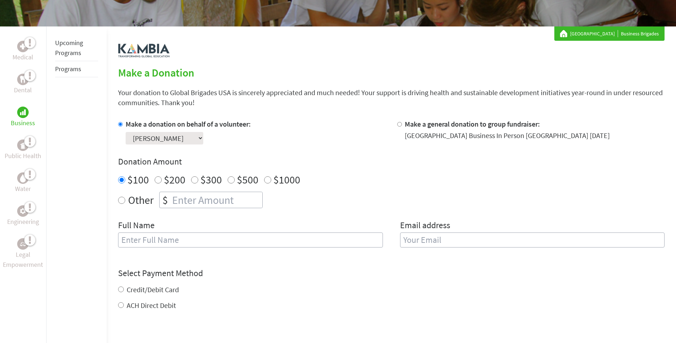 This screenshot has width=676, height=343. Describe the element at coordinates (23, 178) in the screenshot. I see `img: Water` at that location.